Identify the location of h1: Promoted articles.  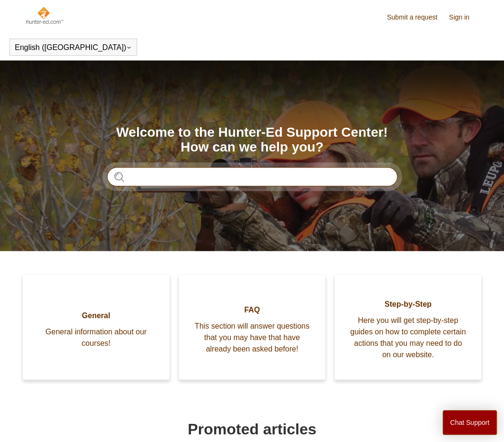
(252, 429).